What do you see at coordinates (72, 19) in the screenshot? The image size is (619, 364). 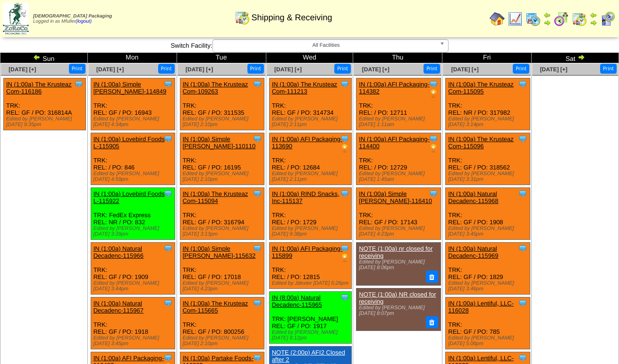 I see `span: Logged in as Mfuller` at bounding box center [72, 19].